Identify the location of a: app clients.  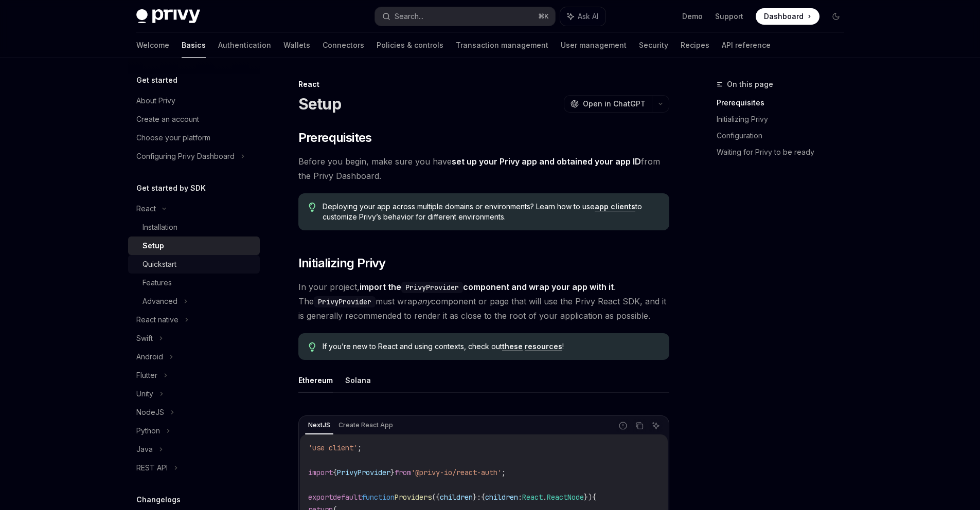
(615, 207).